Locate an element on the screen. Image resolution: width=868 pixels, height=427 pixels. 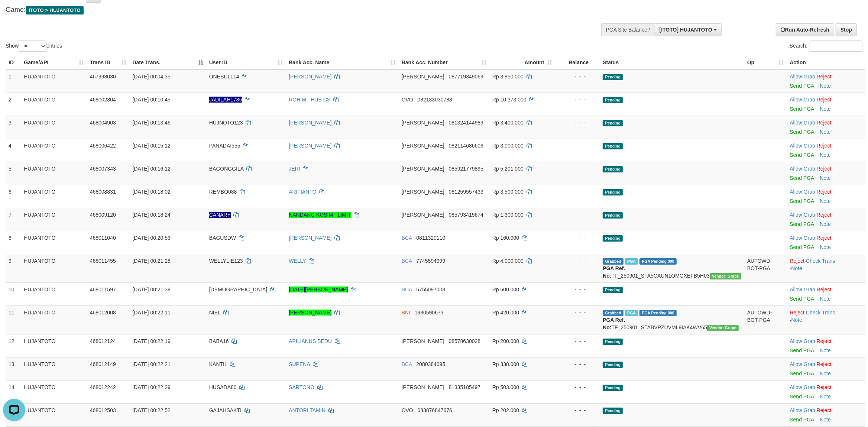
span: Copy 081324144989 to clipboard is located at coordinates (466, 123).